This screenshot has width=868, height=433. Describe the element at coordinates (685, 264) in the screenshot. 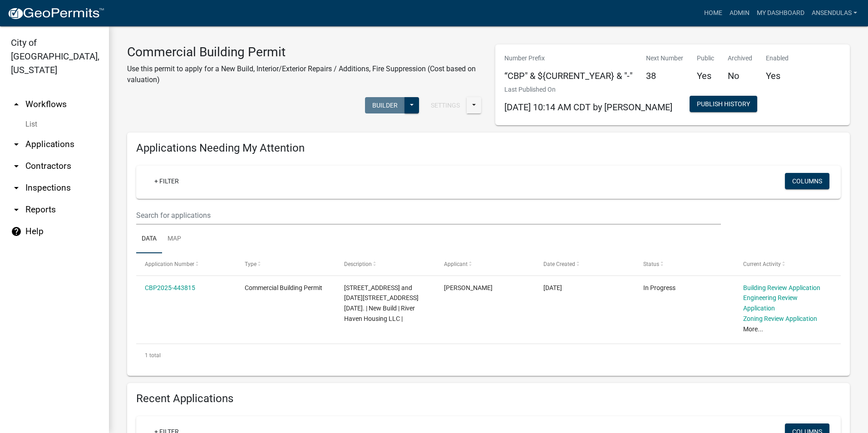

I see `datatable-header-cell: Status` at that location.